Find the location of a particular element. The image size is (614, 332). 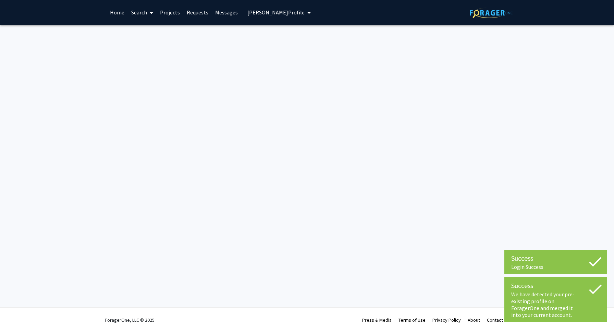

a: Home is located at coordinates (117, 12).